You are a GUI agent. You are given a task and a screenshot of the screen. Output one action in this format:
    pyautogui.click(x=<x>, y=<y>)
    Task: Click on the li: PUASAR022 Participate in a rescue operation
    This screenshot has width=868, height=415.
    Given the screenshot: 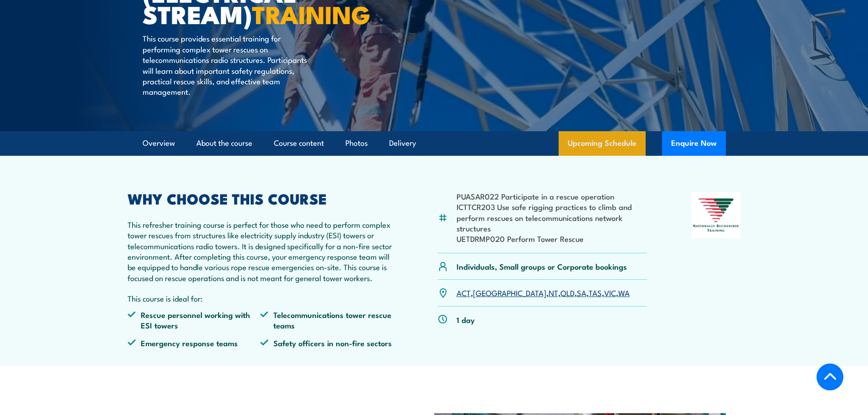 What is the action you would take?
    pyautogui.click(x=551, y=196)
    